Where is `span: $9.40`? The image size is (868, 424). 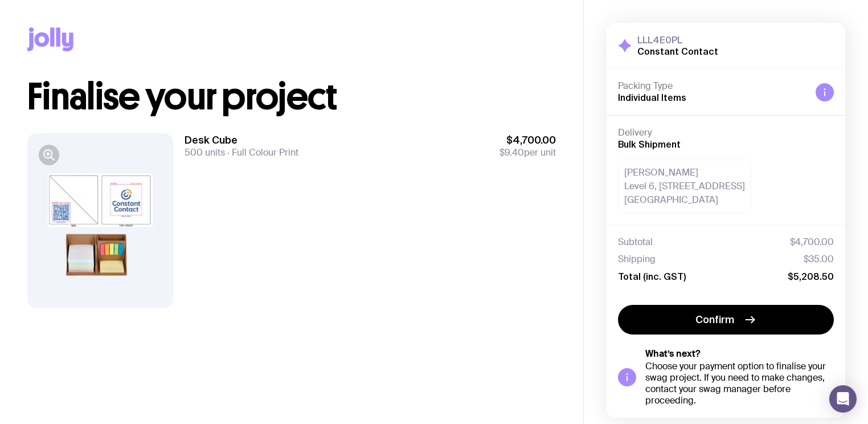 span: $9.40 is located at coordinates (512, 152).